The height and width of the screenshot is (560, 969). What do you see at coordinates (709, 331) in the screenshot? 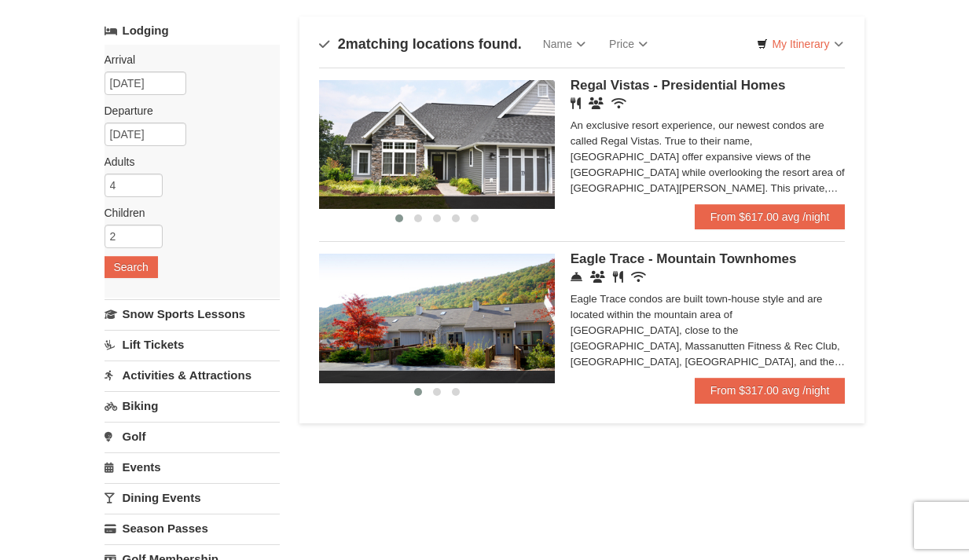
I see `div: Eagle Trace condos are built town-house style and are located within the mountain area of [GEOGRA...` at bounding box center [709, 331].